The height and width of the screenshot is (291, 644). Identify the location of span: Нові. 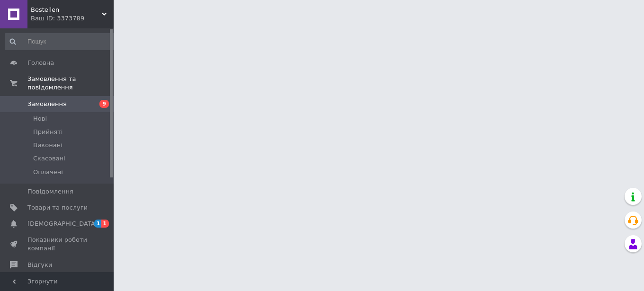
(40, 119).